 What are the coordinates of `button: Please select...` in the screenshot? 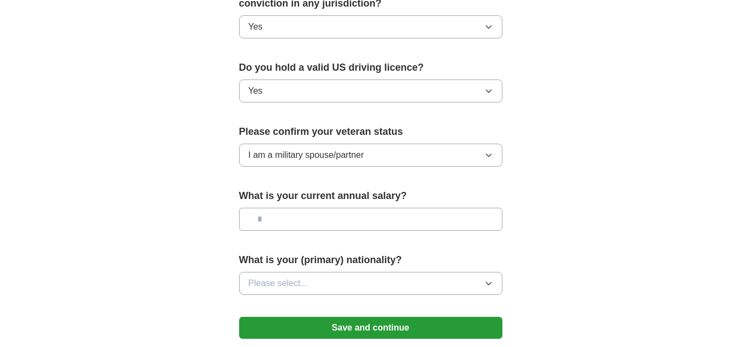 It's located at (371, 283).